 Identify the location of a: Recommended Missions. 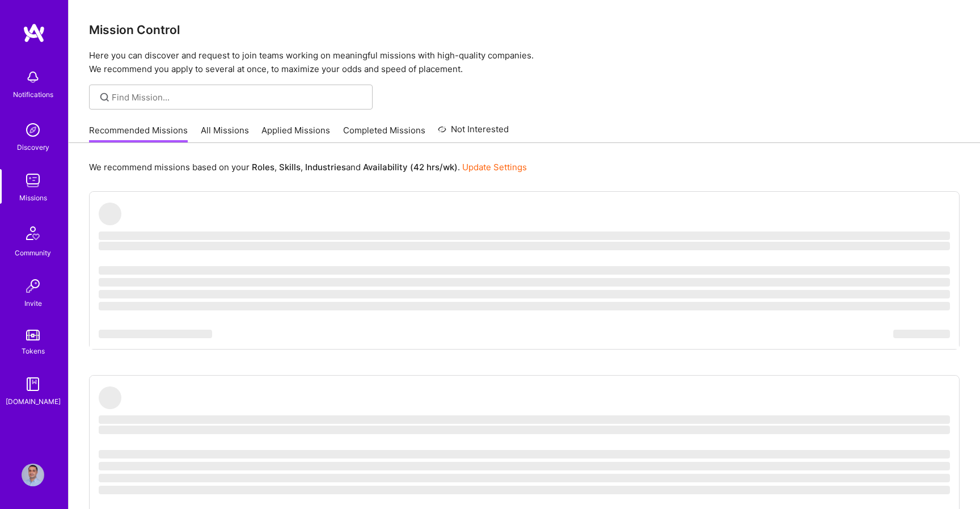
(139, 133).